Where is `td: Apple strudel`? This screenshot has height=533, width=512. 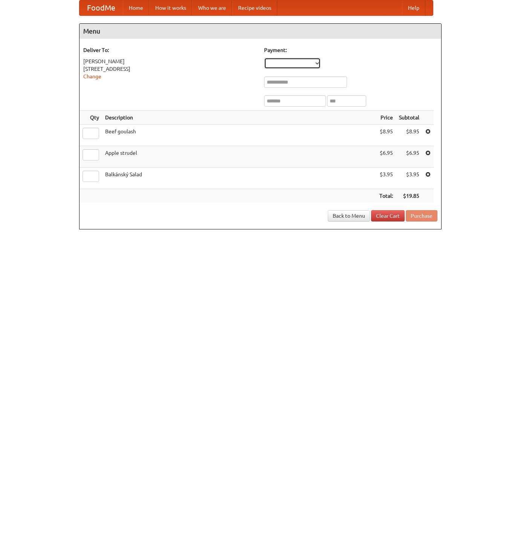
td: Apple strudel is located at coordinates (239, 157).